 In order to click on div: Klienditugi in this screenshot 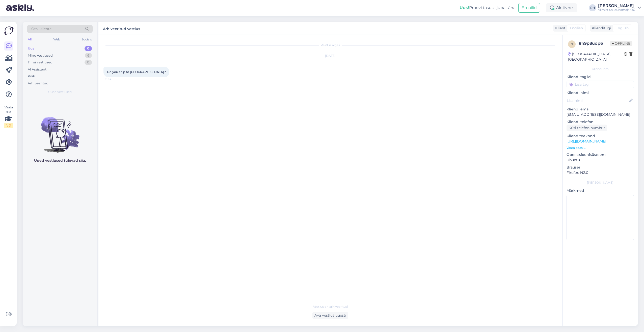, I will do `click(600, 28)`.